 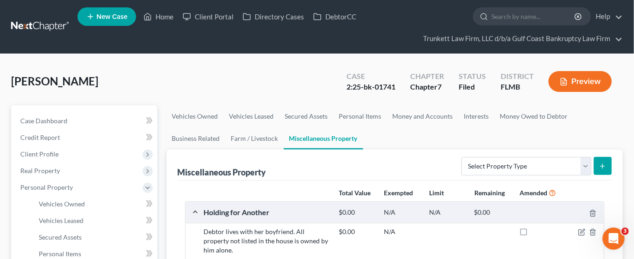 I want to click on span: Secured Assets, so click(x=60, y=237).